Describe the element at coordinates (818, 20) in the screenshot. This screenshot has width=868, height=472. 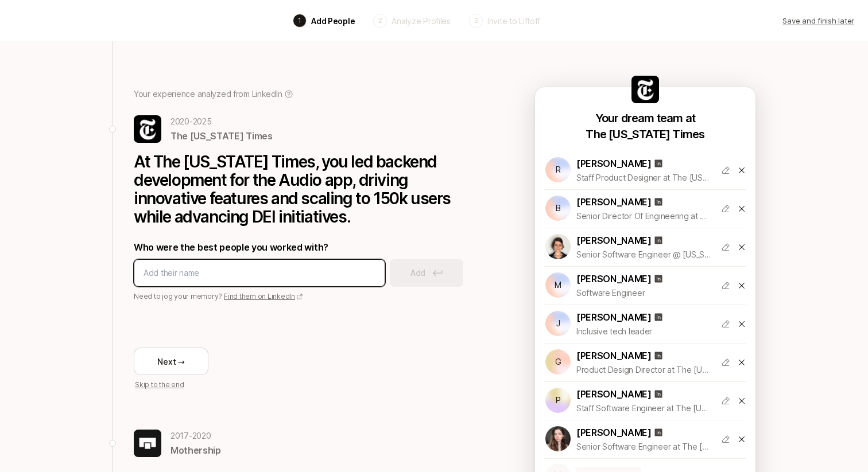
I see `p: Save and finish later` at that location.